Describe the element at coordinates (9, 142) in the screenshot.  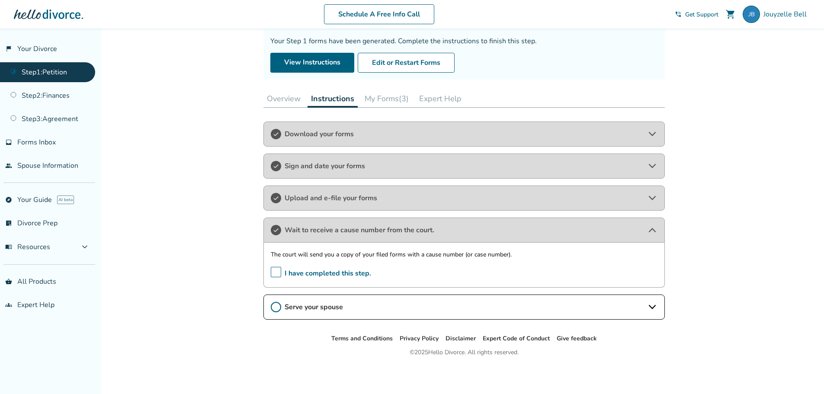
I see `span: inbox` at that location.